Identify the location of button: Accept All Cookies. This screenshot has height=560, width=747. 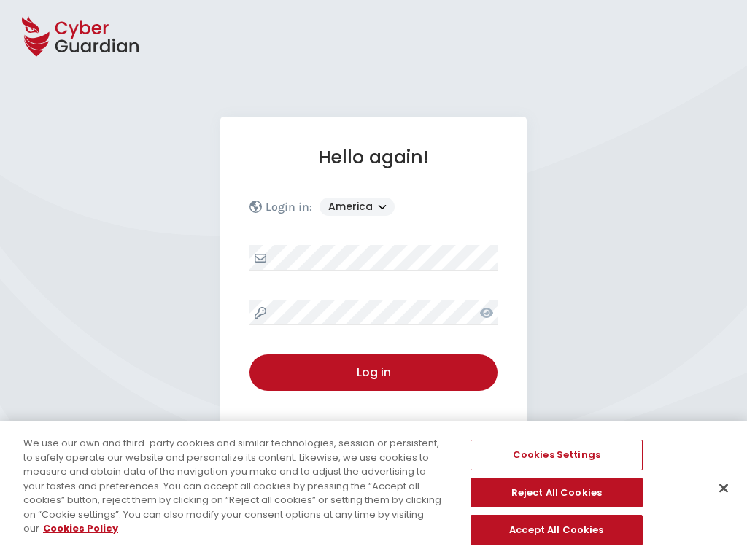
(556, 530).